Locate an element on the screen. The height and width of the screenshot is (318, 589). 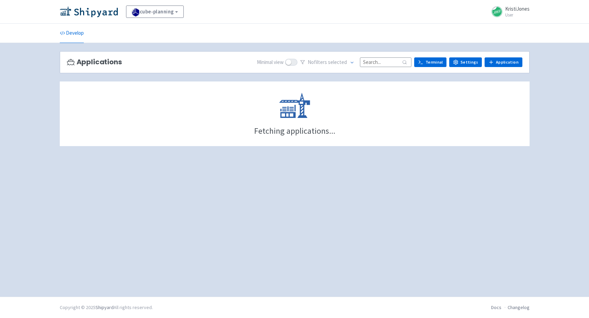
a: Settings is located at coordinates (466, 62).